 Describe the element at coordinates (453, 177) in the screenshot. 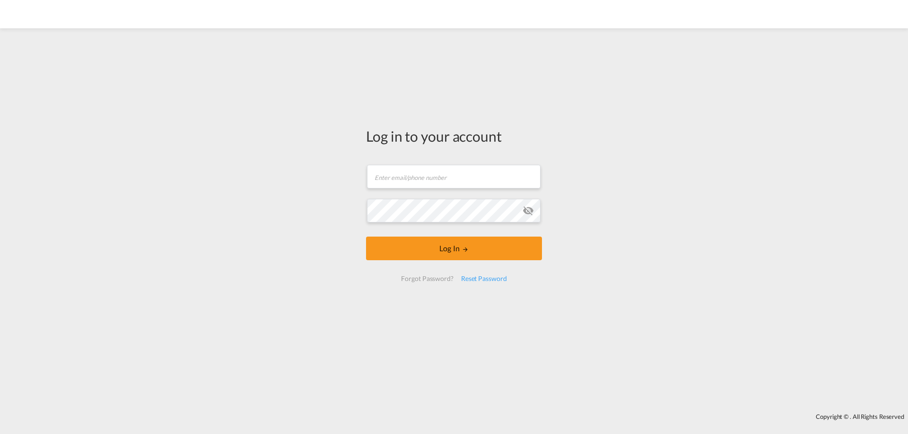

I see `input: Enter email/phone number` at that location.